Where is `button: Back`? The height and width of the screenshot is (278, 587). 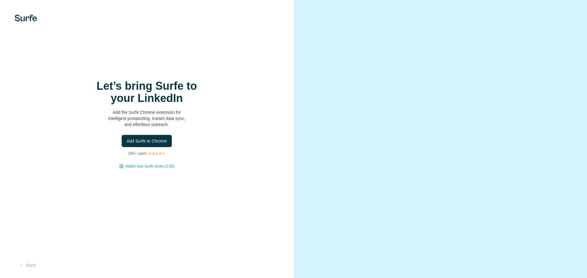 button: Back is located at coordinates (27, 266).